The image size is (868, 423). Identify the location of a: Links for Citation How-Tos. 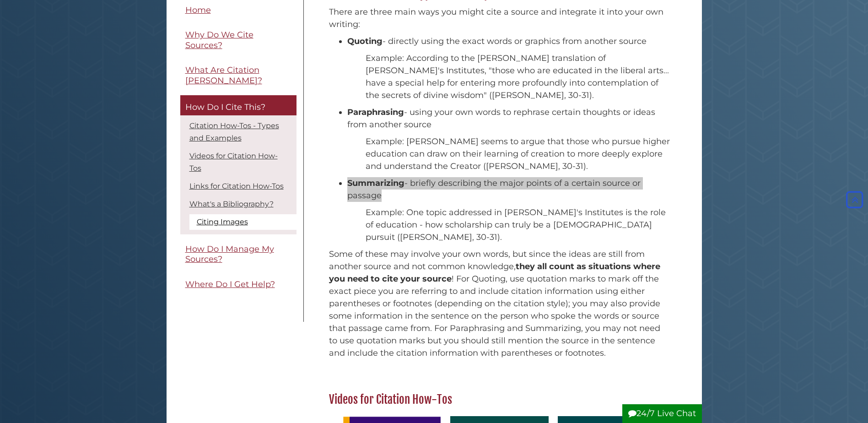
(236, 186).